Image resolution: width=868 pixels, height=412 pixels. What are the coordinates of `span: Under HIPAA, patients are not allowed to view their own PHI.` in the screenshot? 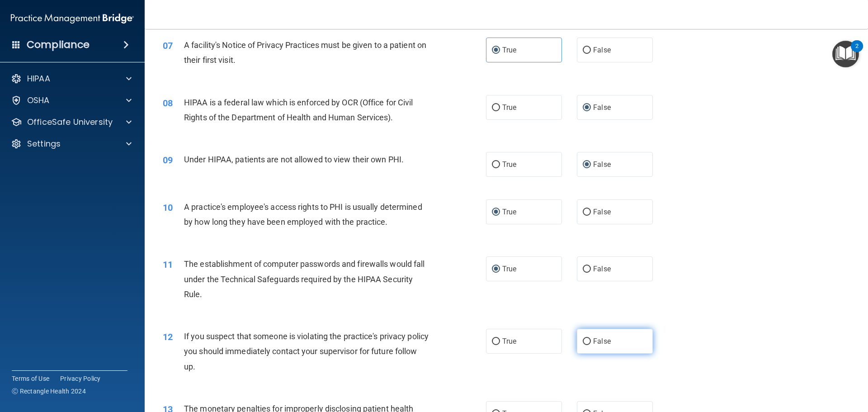 It's located at (293, 159).